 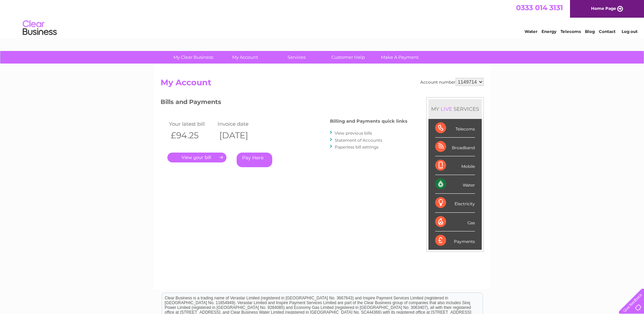 I want to click on div: Account number, so click(x=452, y=82).